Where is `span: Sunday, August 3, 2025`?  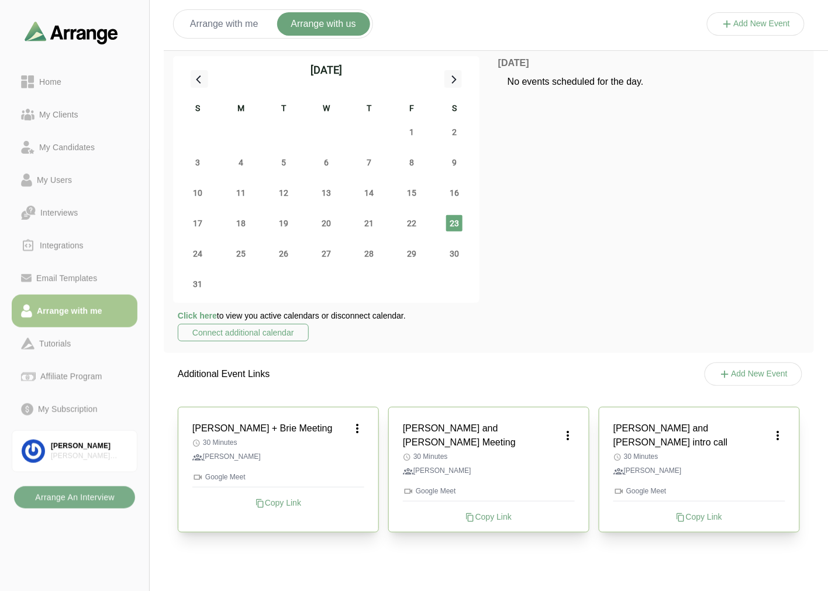 span: Sunday, August 3, 2025 is located at coordinates (198, 162).